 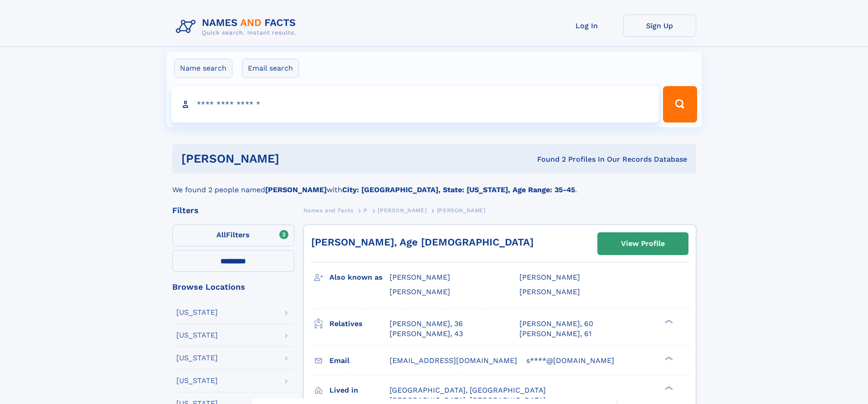 What do you see at coordinates (238, 27) in the screenshot?
I see `img: Logo Names and Facts` at bounding box center [238, 27].